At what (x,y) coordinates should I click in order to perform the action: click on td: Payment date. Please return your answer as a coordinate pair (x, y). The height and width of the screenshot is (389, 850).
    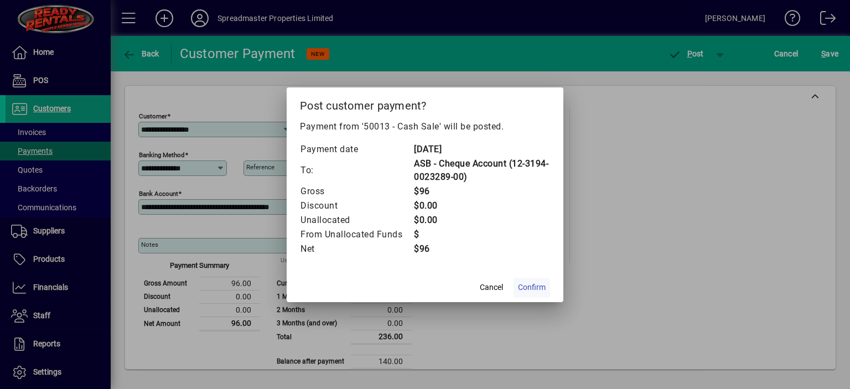
    Looking at the image, I should click on (356, 149).